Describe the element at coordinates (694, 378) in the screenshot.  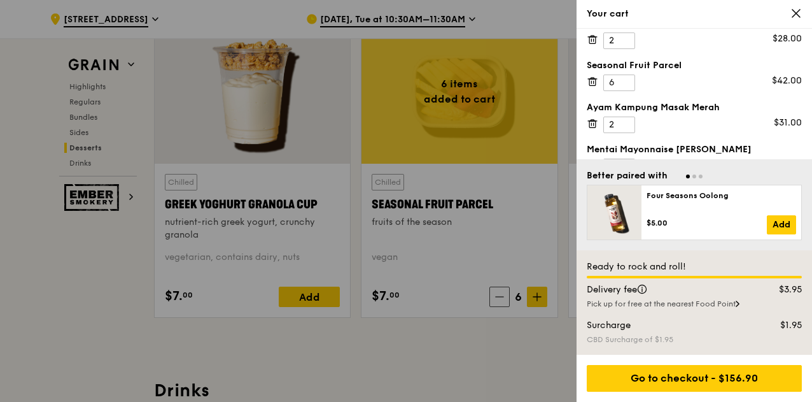
I see `div: Go to checkout - $156.90` at that location.